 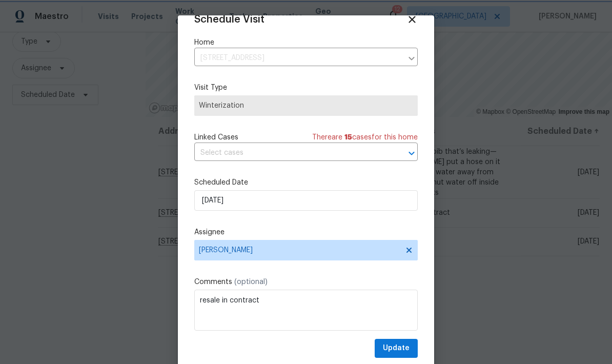 I want to click on span: 15, so click(x=348, y=137).